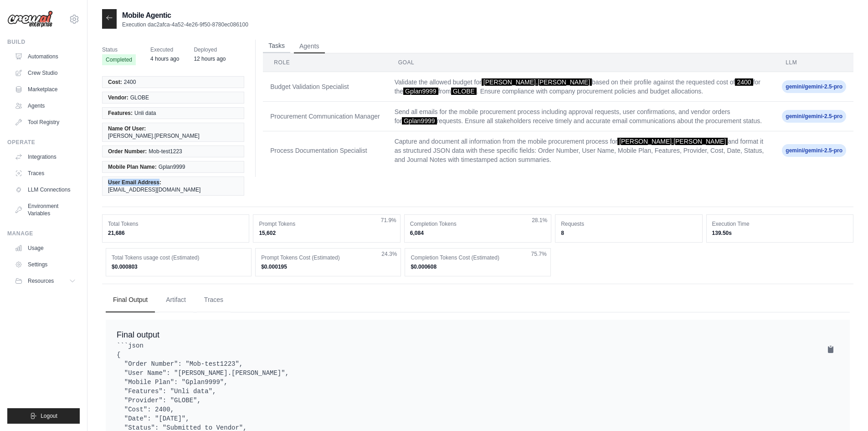 The height and width of the screenshot is (431, 868). What do you see at coordinates (45, 173) in the screenshot?
I see `a: Traces` at bounding box center [45, 173].